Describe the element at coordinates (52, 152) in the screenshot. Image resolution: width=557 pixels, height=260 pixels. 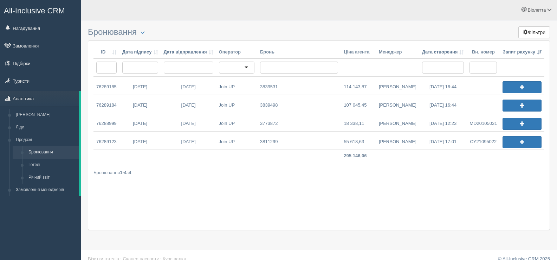
I see `a: Бронювання` at that location.